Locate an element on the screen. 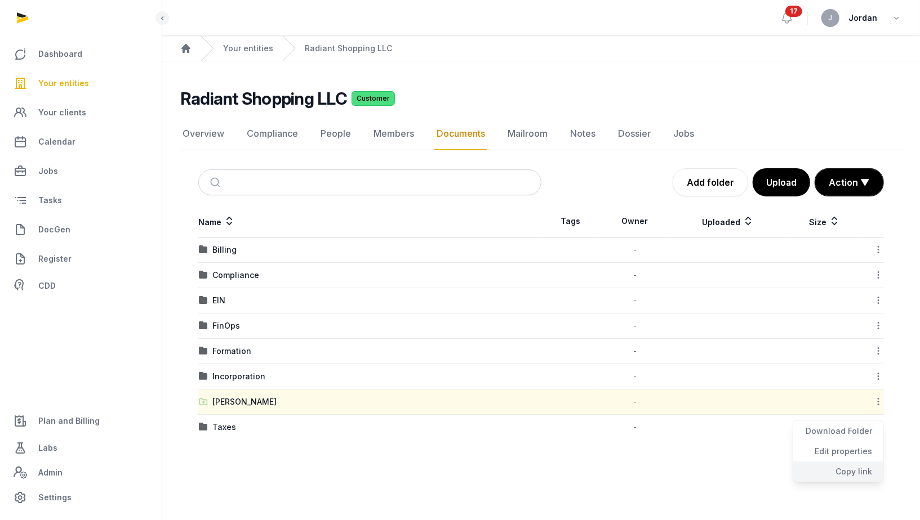 This screenshot has height=520, width=920. span: Labs is located at coordinates (48, 448).